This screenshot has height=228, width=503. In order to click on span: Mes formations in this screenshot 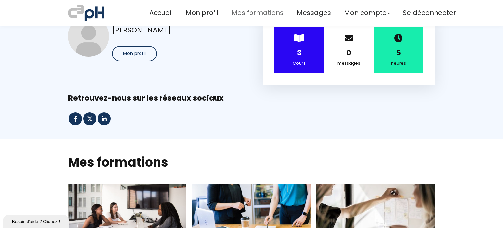, I will do `click(258, 13)`.